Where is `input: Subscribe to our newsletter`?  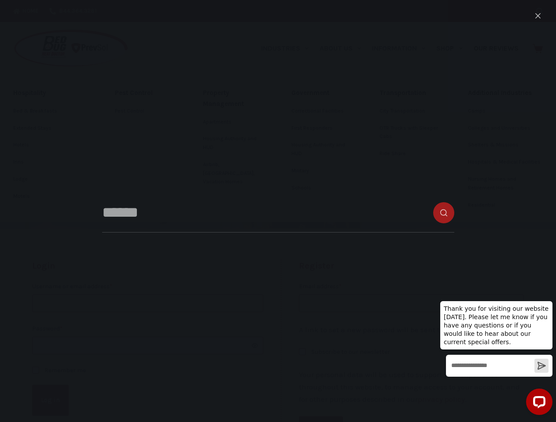 input: Subscribe to our newsletter is located at coordinates (302, 352).